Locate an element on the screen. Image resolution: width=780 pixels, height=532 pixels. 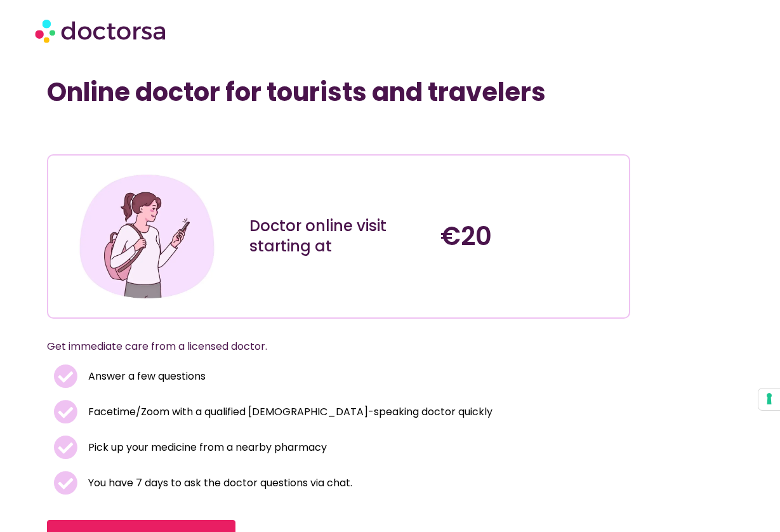
h4: €20 is located at coordinates (530, 236).